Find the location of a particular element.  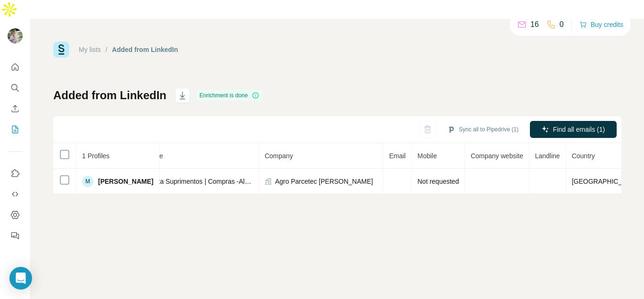

button: Search is located at coordinates (15, 87).